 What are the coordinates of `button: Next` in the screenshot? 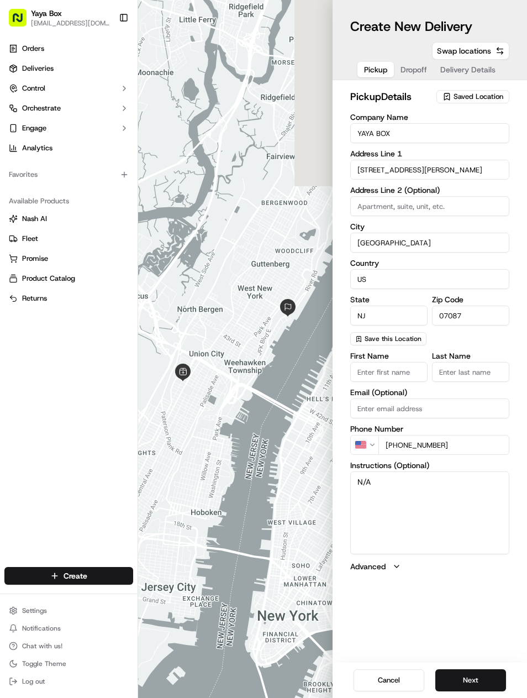 It's located at (471, 680).